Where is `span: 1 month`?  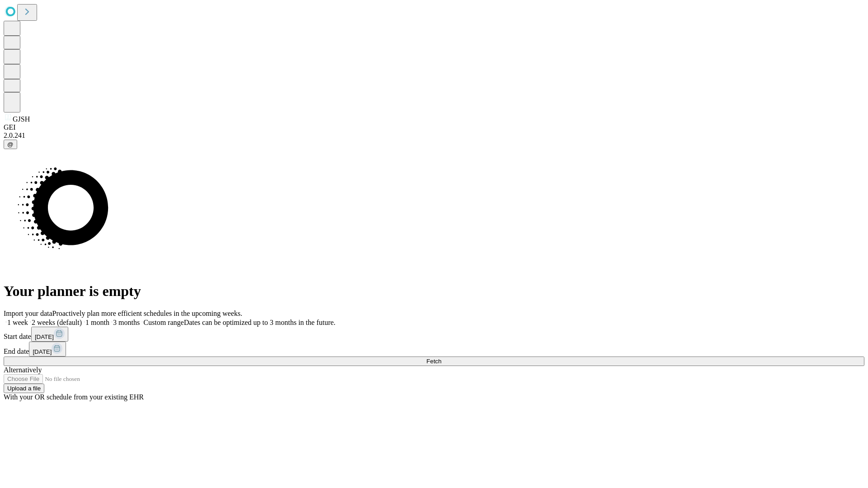 span: 1 month is located at coordinates (97, 322).